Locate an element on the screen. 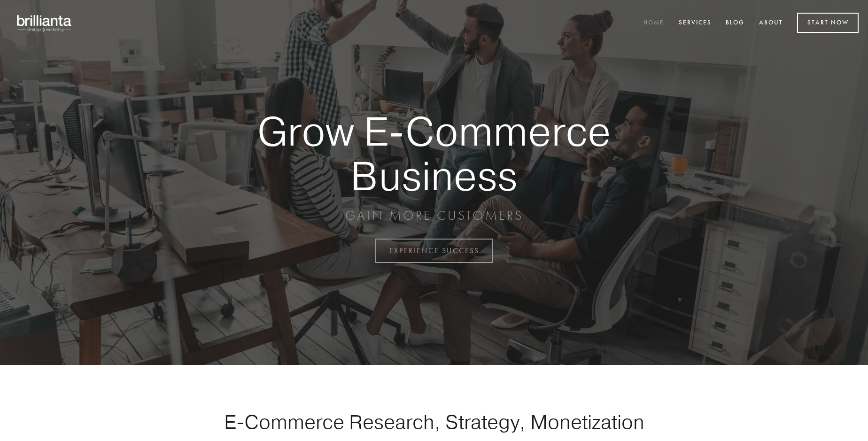  h1: E-Commerce Research, Strategy, Monetization is located at coordinates (434, 422).